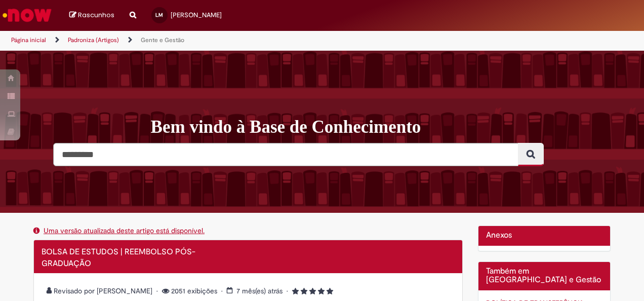 Image resolution: width=644 pixels, height=301 pixels. I want to click on i: 4, so click(321, 291).